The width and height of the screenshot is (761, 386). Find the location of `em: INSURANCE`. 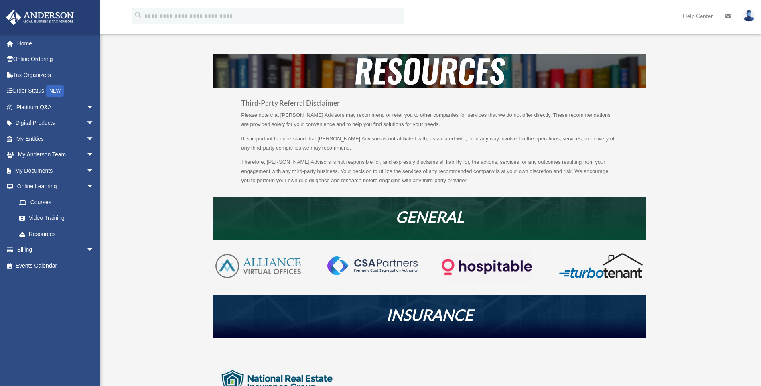

em: INSURANCE is located at coordinates (430, 315).